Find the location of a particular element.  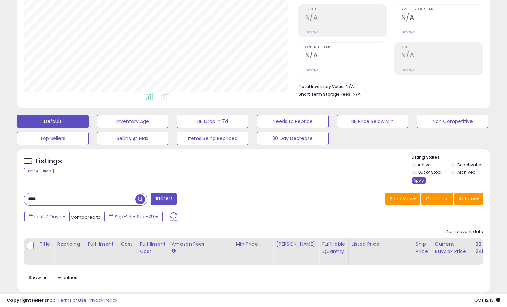

div: Amazon Fees is located at coordinates (201, 244).